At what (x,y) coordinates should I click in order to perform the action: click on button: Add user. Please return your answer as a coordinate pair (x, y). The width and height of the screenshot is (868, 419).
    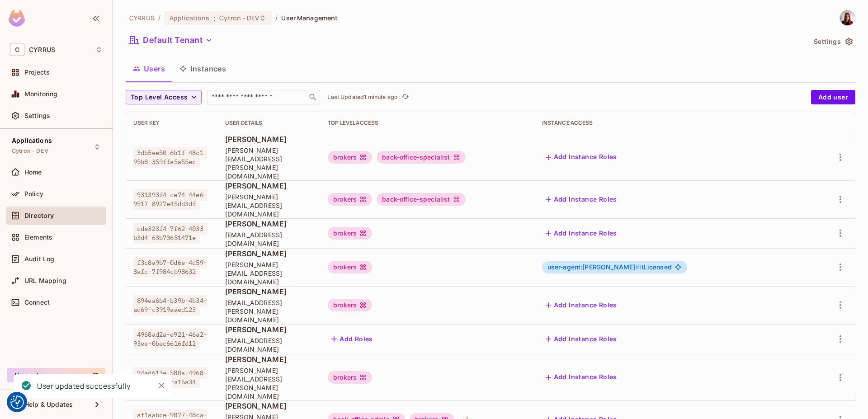
    Looking at the image, I should click on (833, 97).